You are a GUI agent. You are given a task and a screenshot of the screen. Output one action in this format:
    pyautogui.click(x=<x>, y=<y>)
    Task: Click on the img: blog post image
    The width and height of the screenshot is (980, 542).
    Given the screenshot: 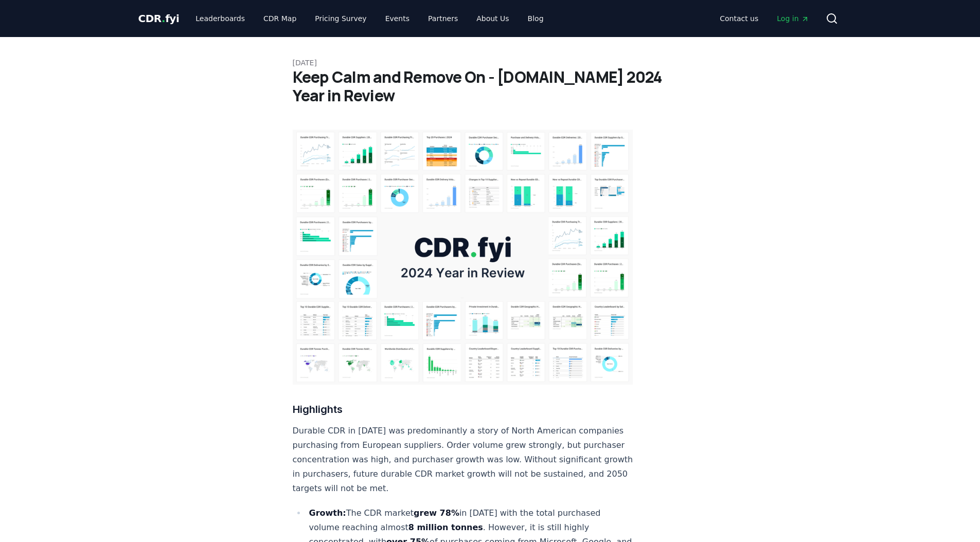 What is the action you would take?
    pyautogui.click(x=463, y=257)
    